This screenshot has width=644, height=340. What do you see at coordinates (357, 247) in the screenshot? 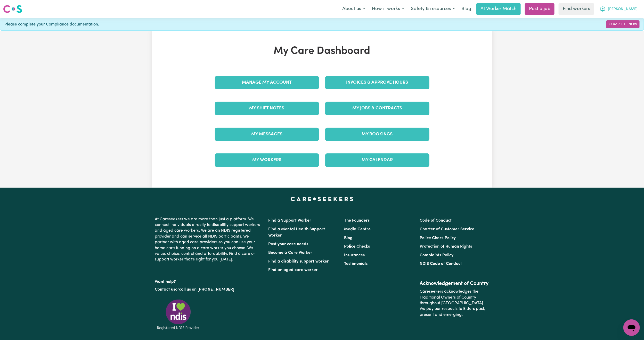
I see `a: Police Checks` at bounding box center [357, 247].